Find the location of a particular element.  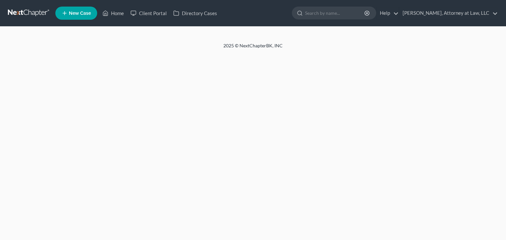

a: Client Portal is located at coordinates (149, 13).